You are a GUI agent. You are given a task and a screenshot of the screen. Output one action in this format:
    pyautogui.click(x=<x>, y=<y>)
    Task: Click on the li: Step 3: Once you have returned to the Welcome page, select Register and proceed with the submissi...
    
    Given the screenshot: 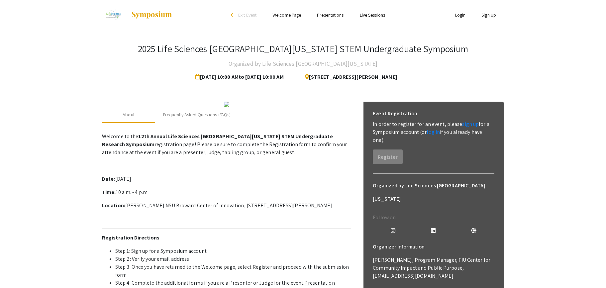 What is the action you would take?
    pyautogui.click(x=233, y=271)
    